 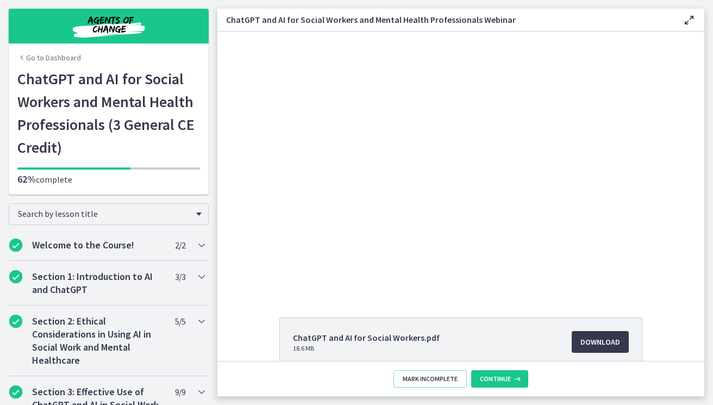 What do you see at coordinates (98, 245) in the screenshot?
I see `h2: Welcome to the Course!` at bounding box center [98, 245].